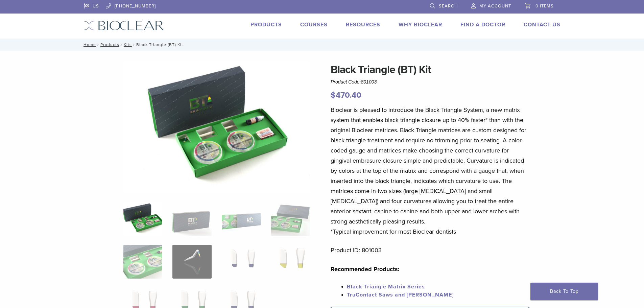 The image size is (644, 308). What do you see at coordinates (369, 82) in the screenshot?
I see `span: 801003` at bounding box center [369, 82].